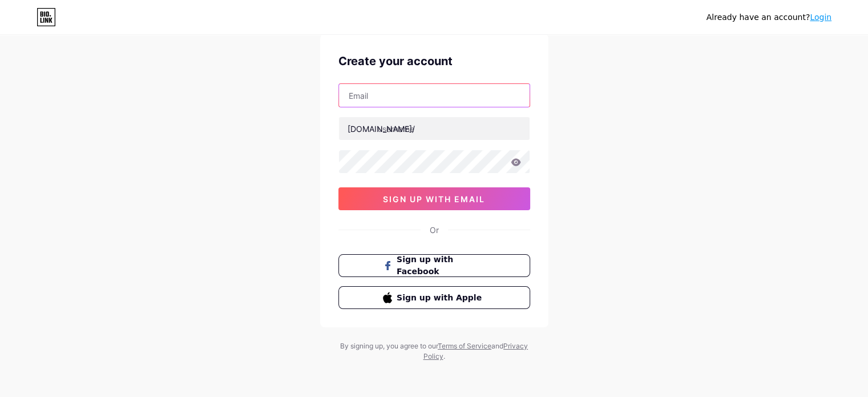 This screenshot has height=397, width=868. What do you see at coordinates (440, 265) in the screenshot?
I see `span: Sign up with Facebook` at bounding box center [440, 265].